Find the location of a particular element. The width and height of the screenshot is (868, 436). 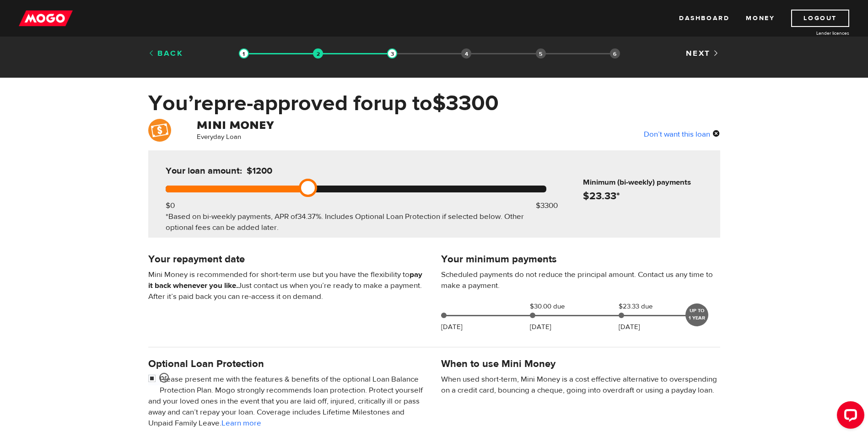

h4: Optional Loan Protection is located at coordinates (287, 364).